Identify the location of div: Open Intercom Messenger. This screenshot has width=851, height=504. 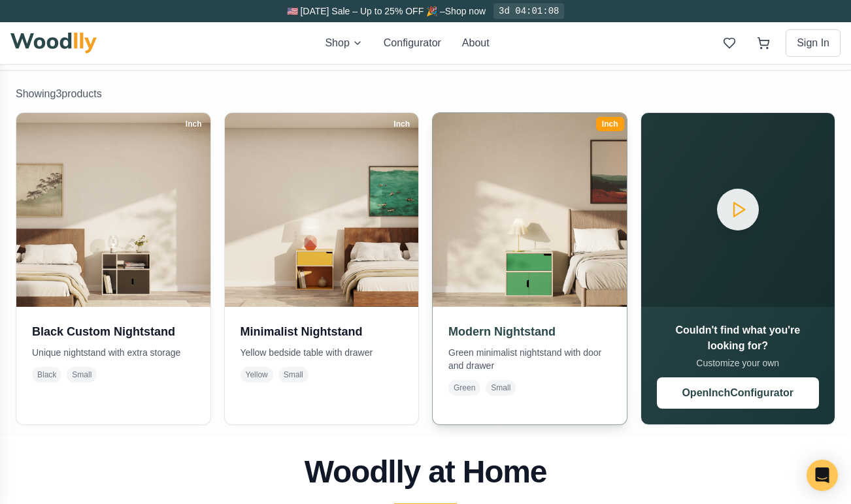
(823, 476).